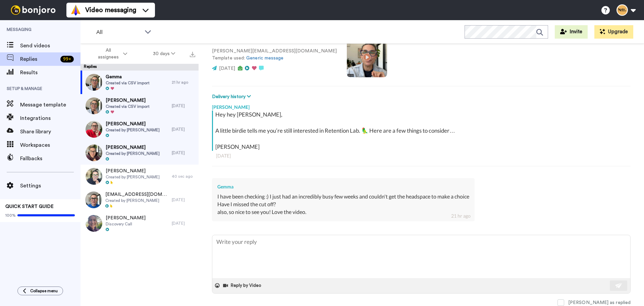  Describe the element at coordinates (21, 41) in the screenshot. I see `img: tab_domain_overview_orange.svg` at that location.